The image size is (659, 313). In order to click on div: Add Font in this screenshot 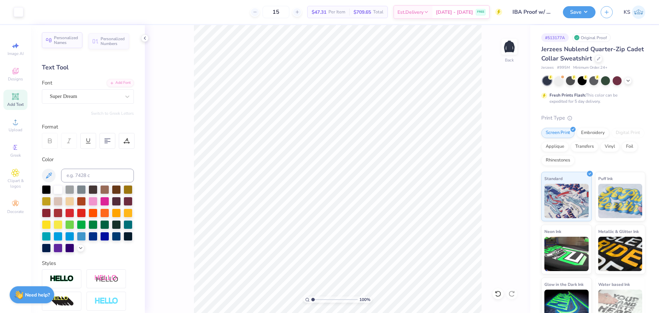, I will do `click(120, 83)`.